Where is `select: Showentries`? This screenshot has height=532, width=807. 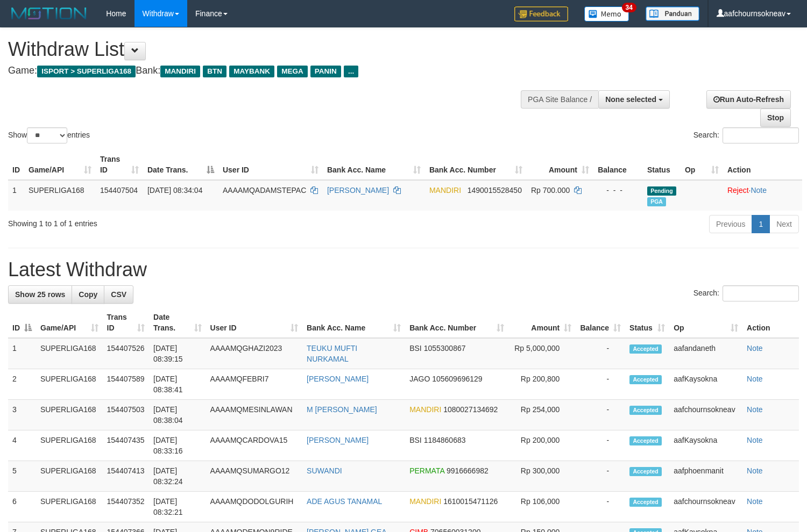
select: Showentries is located at coordinates (47, 135).